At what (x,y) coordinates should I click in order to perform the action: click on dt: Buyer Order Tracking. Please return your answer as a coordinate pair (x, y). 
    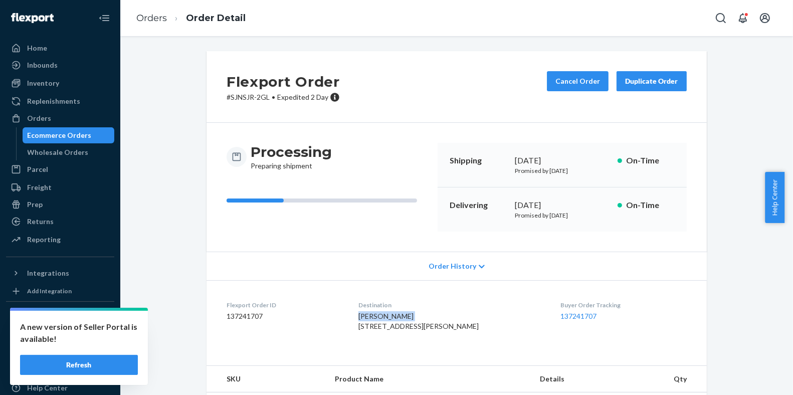
    Looking at the image, I should click on (624, 305).